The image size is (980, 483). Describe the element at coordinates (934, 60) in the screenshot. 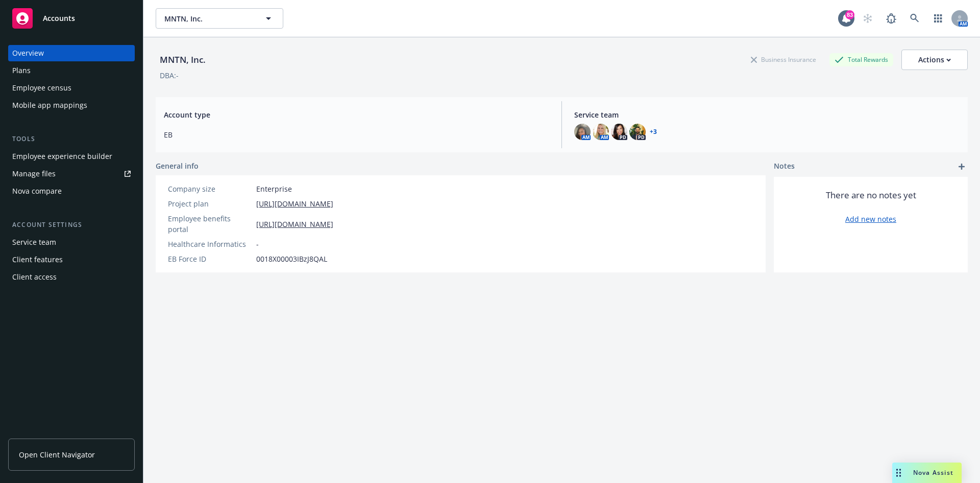

I see `button: Actions` at that location.